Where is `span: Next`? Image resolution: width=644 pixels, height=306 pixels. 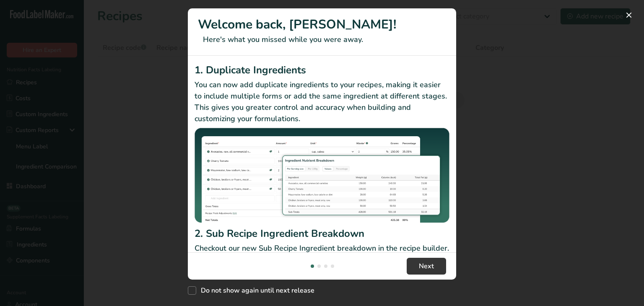 span: Next is located at coordinates (427, 266).